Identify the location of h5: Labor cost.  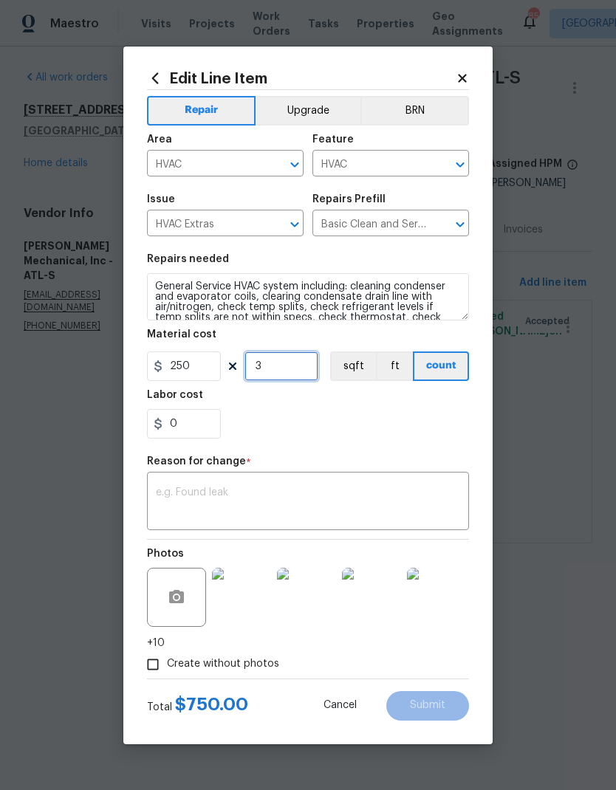
(175, 395).